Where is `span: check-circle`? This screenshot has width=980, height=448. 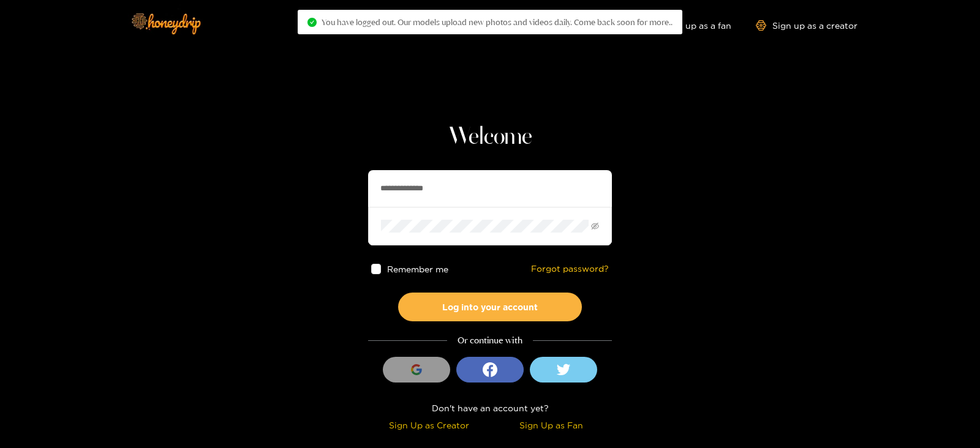
span: check-circle is located at coordinates (311, 22).